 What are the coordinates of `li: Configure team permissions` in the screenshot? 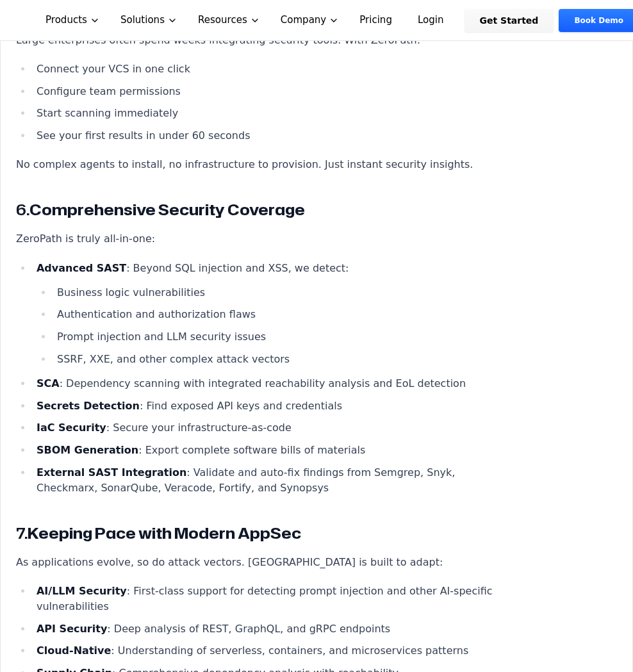 It's located at (263, 92).